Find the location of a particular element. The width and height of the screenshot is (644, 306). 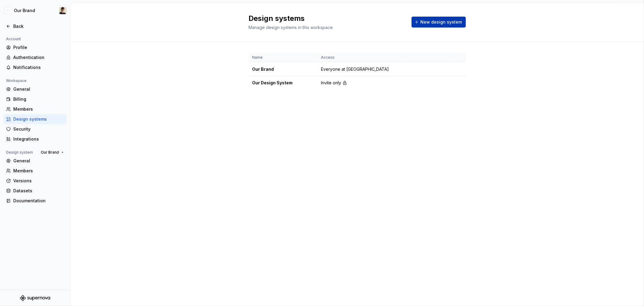

div: Billing is located at coordinates (39, 99).